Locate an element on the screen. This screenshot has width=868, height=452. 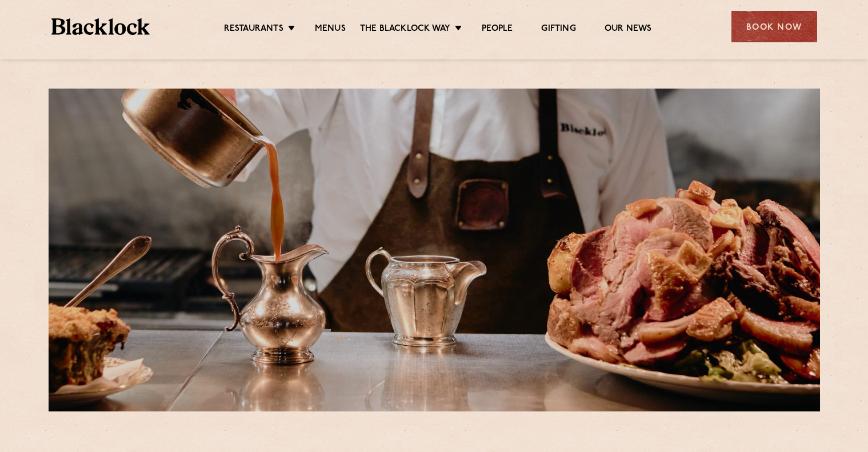
a: Restaurants is located at coordinates (254, 29).